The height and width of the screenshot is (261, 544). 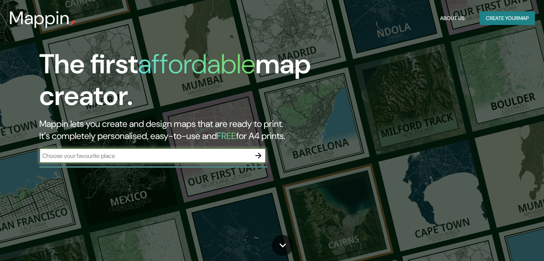 I want to click on h1: The first map creator., so click(x=175, y=83).